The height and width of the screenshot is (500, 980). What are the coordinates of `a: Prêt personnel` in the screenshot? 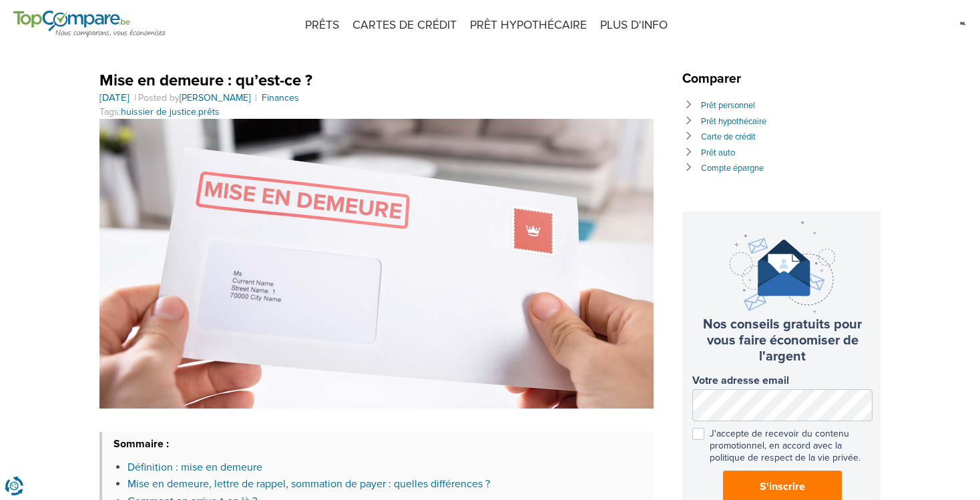 It's located at (727, 105).